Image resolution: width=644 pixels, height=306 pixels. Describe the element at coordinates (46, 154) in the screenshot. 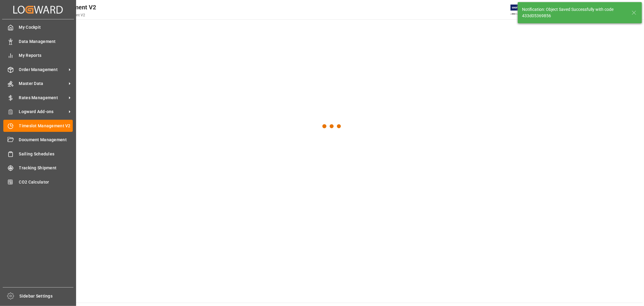

I see `span: Sailing Schedules` at that location.